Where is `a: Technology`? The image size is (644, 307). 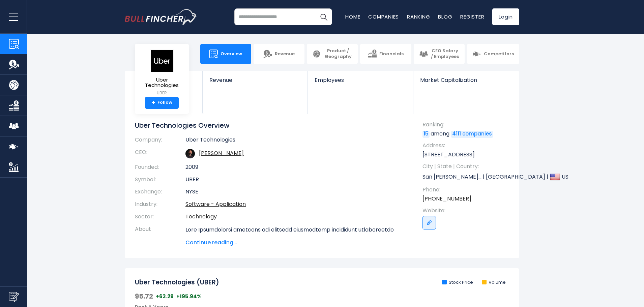
a: Technology is located at coordinates (201, 216).